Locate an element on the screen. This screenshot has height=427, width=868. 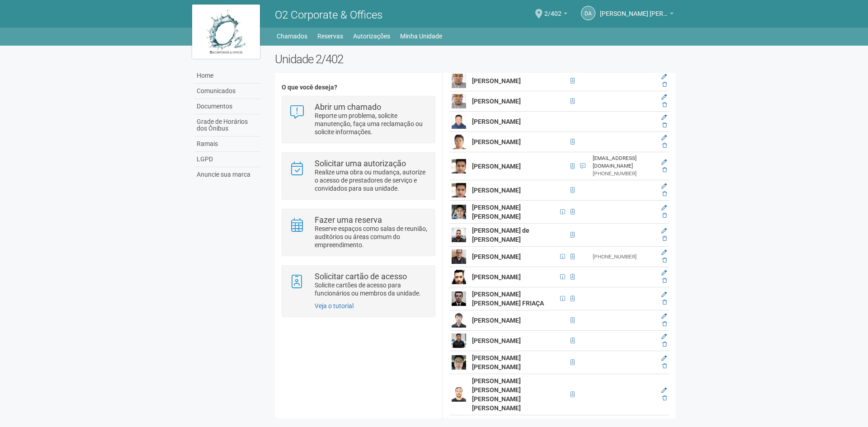
strong: Solicitar cartão de acesso is located at coordinates (361, 276).